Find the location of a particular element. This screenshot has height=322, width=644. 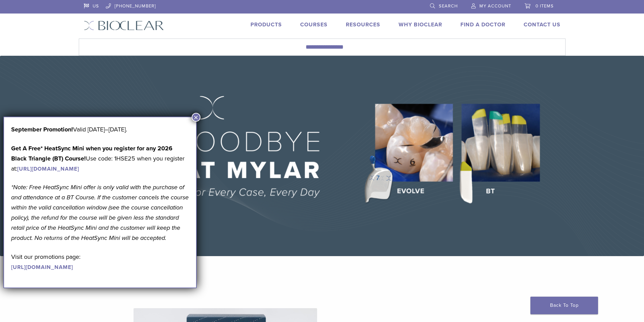

a: Back To Top is located at coordinates (564, 305).